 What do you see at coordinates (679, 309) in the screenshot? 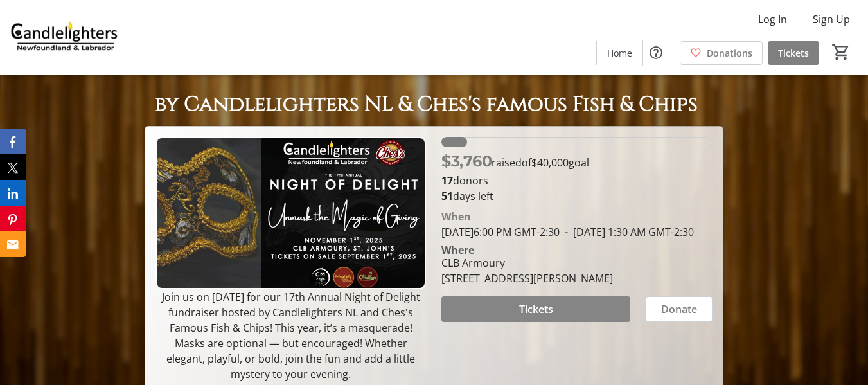
I see `button: Donate` at bounding box center [679, 309].